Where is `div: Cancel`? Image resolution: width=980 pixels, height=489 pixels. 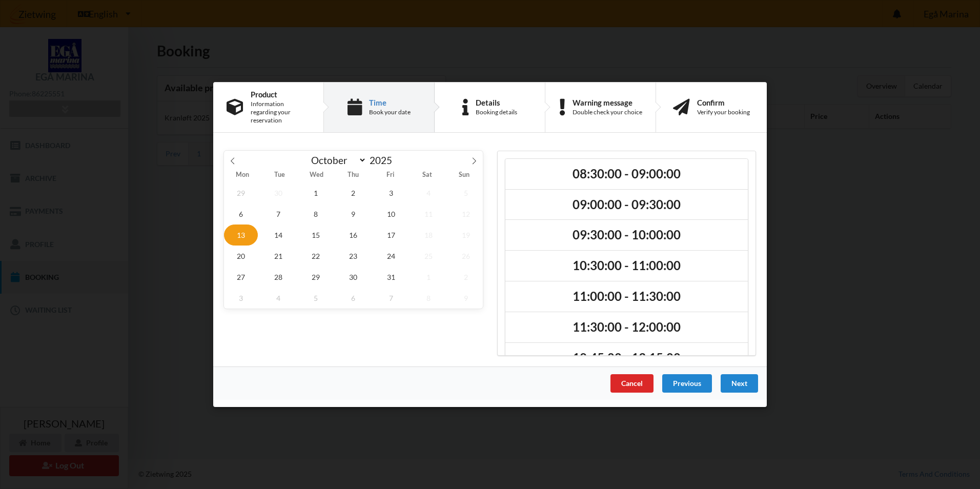 div: Cancel is located at coordinates (632, 384).